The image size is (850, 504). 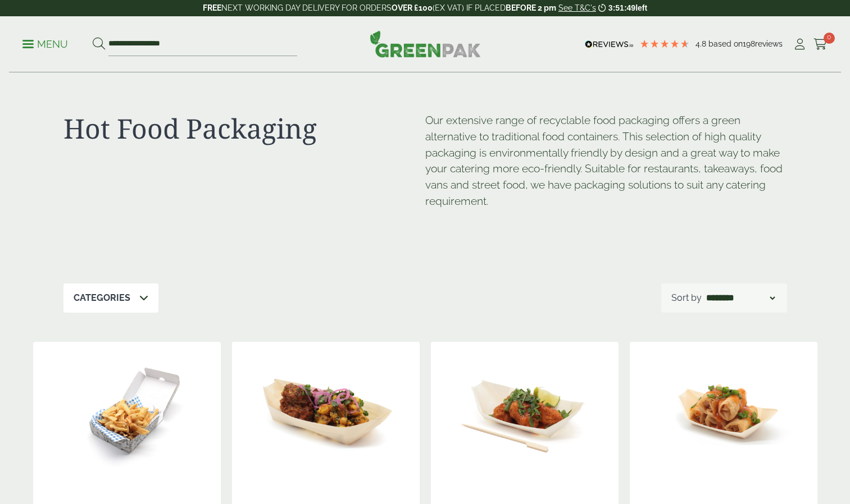 What do you see at coordinates (577, 8) in the screenshot?
I see `a: See T&C's` at bounding box center [577, 8].